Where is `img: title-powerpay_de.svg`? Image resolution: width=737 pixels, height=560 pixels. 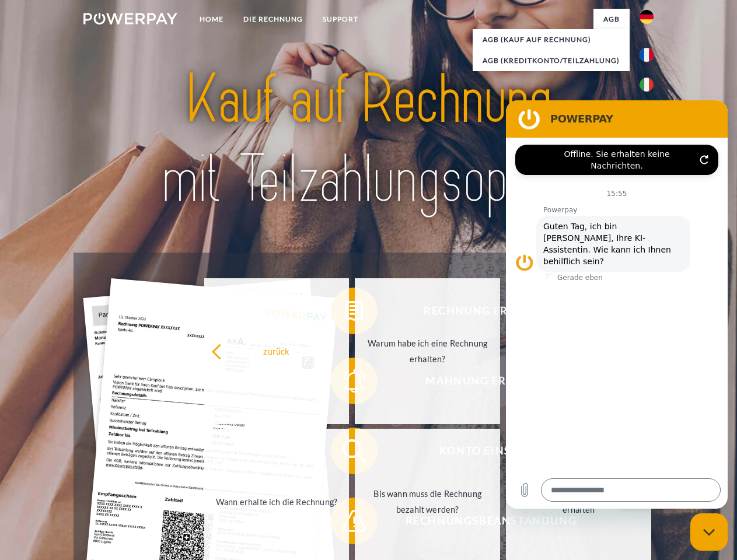
img: title-powerpay_de.svg is located at coordinates (368, 139).